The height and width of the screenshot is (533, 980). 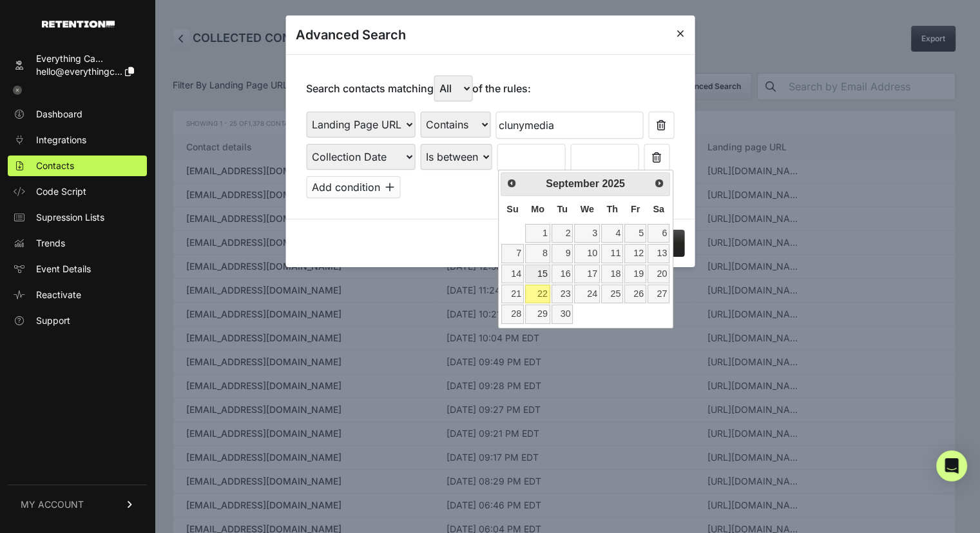 I want to click on a: 18, so click(x=612, y=273).